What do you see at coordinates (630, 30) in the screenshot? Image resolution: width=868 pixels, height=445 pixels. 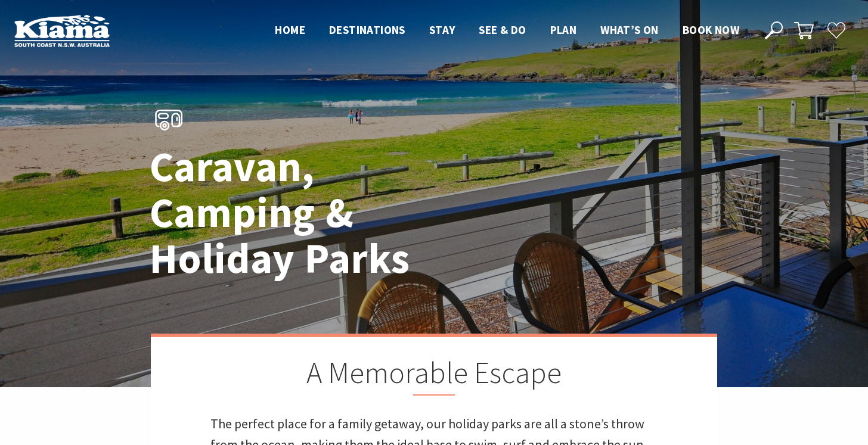 I see `span: What’s On` at bounding box center [630, 30].